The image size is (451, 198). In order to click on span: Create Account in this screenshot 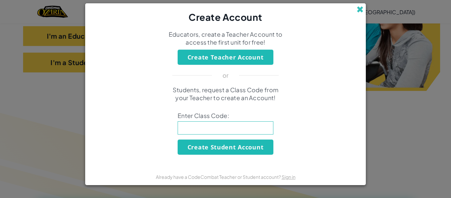, I will do `click(225, 17)`.